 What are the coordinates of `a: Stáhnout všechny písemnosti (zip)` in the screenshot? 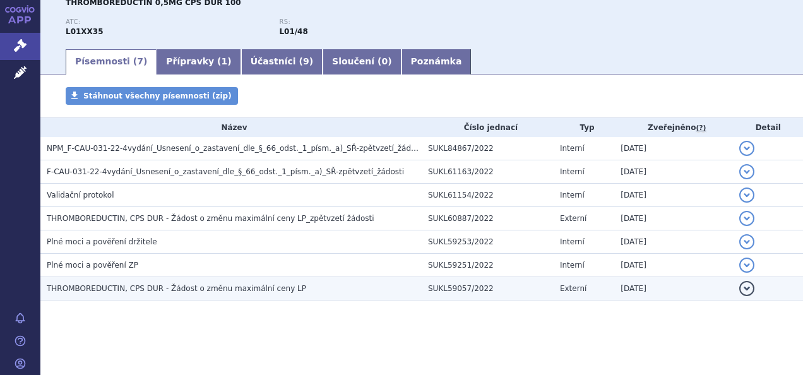 It's located at (151, 96).